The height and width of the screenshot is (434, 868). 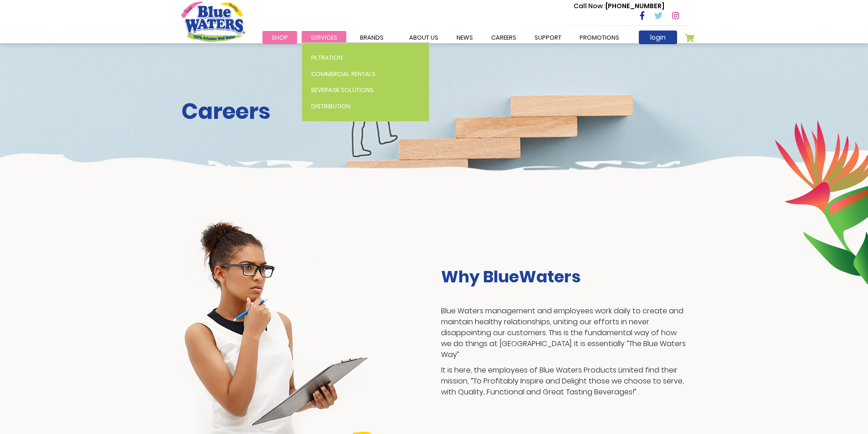 I want to click on span: Brands, so click(x=371, y=37).